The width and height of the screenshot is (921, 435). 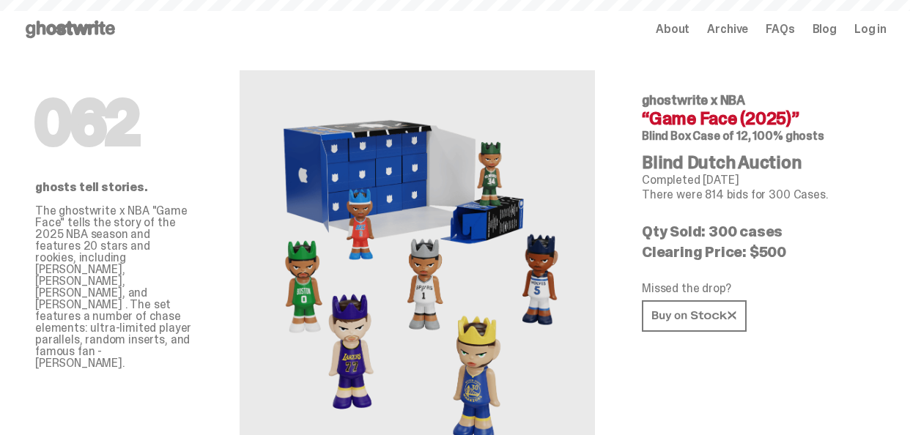 I want to click on span: About, so click(x=673, y=29).